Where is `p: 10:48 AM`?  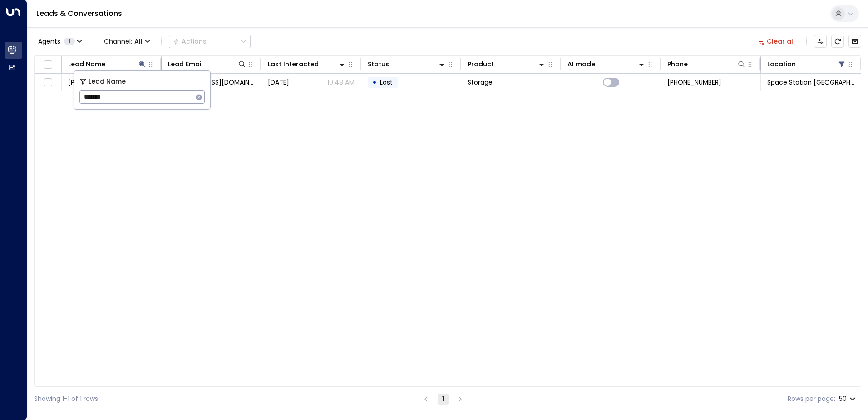 p: 10:48 AM is located at coordinates (341, 82).